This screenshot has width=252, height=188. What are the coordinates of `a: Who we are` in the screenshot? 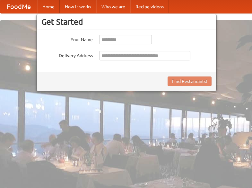 It's located at (113, 7).